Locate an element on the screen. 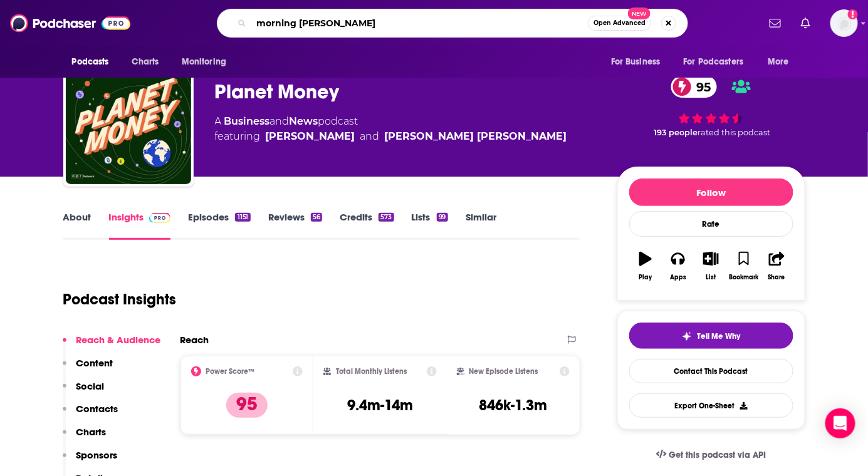 This screenshot has height=476, width=868. span: Open Advanced is located at coordinates (619, 23).